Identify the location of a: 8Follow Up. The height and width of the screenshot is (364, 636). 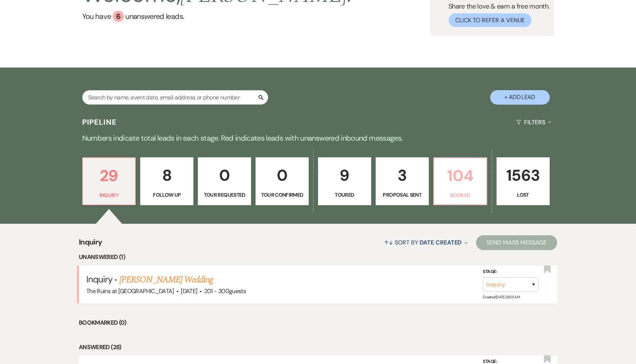
(166, 182).